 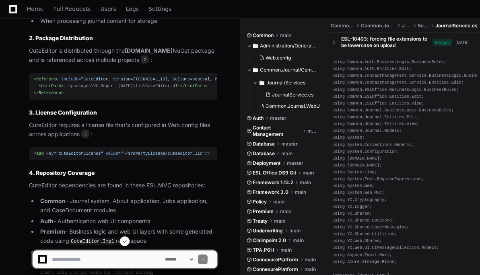 What do you see at coordinates (61, 38) in the screenshot?
I see `strong: 2. Package Distribution` at bounding box center [61, 38].